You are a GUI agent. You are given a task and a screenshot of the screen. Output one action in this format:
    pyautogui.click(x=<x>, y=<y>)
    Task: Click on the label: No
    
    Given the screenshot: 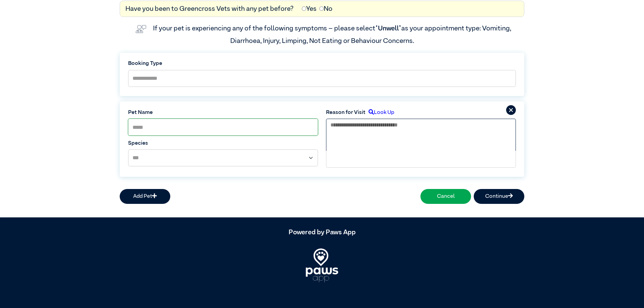 What is the action you would take?
    pyautogui.click(x=326, y=9)
    